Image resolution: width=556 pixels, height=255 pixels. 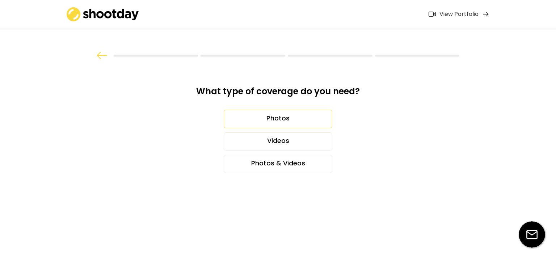 What do you see at coordinates (278, 94) in the screenshot?
I see `div: What type of coverage do you need?` at bounding box center [278, 94].